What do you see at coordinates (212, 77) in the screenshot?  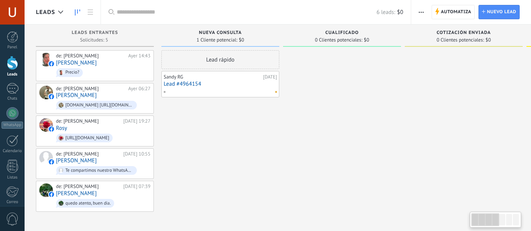 I see `div: Sandy RG` at bounding box center [212, 77].